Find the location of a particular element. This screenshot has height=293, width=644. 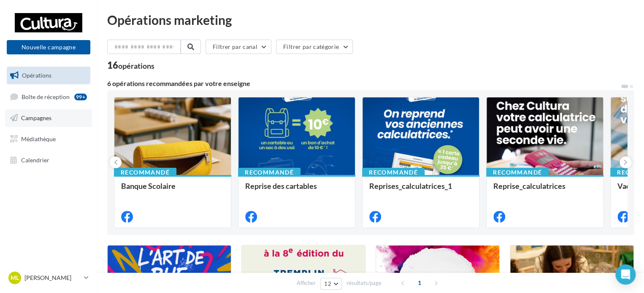

span: Reprise des cartables is located at coordinates (281, 186).